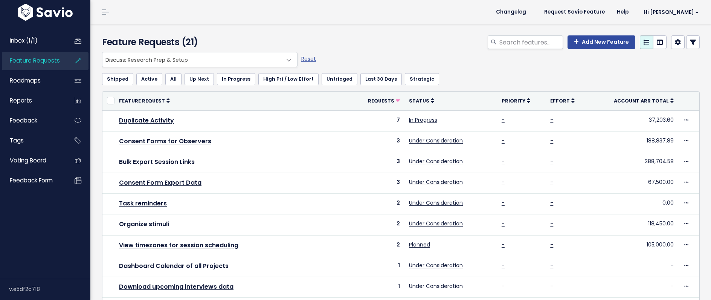  Describe the element at coordinates (118, 79) in the screenshot. I see `a: Shipped` at that location.